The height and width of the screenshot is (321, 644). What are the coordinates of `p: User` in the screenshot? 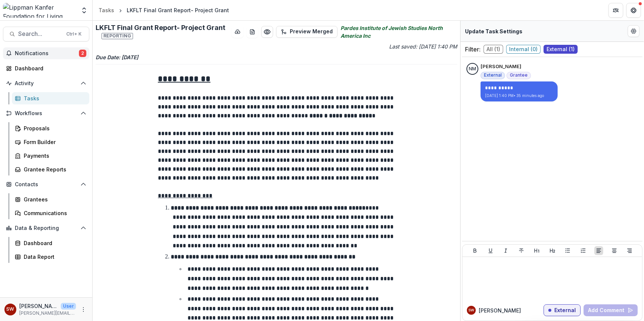 It's located at (68, 306).